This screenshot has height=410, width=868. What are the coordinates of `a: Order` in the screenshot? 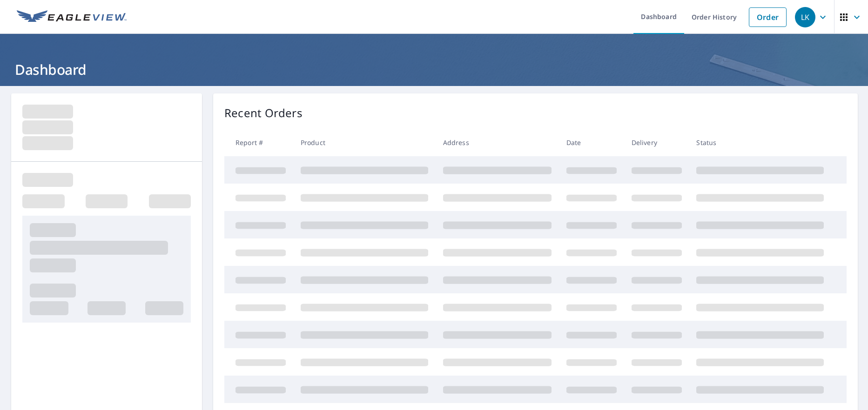 It's located at (767, 17).